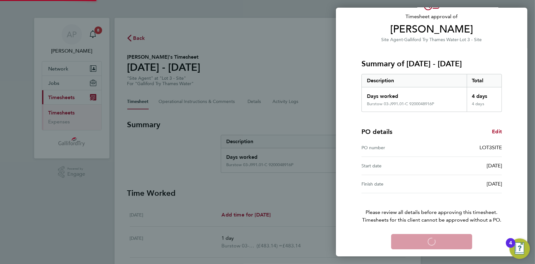 The image size is (535, 264). Describe the element at coordinates (431, 220) in the screenshot. I see `span: Timesheets for this client cannot be approved without a PO.` at that location.